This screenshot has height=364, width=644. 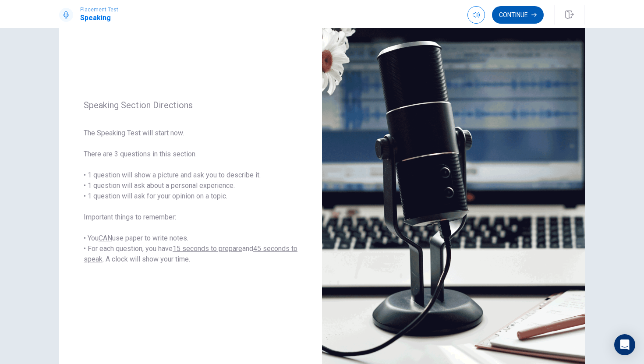 I want to click on u: CAN, so click(x=105, y=238).